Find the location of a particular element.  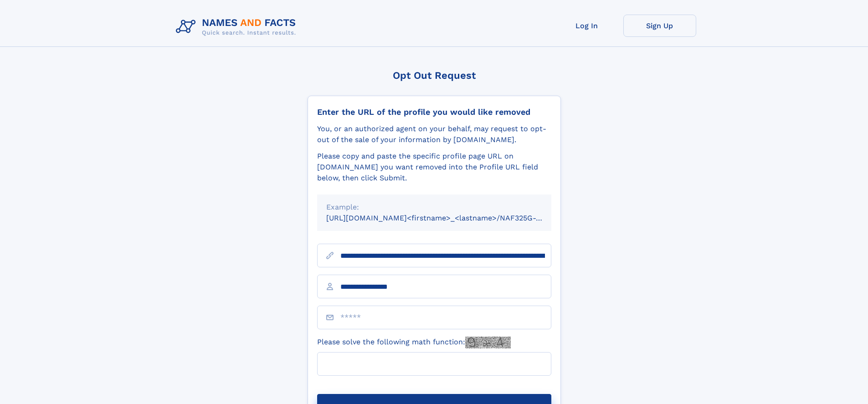

label: Please solve the following math function: is located at coordinates (414, 343).